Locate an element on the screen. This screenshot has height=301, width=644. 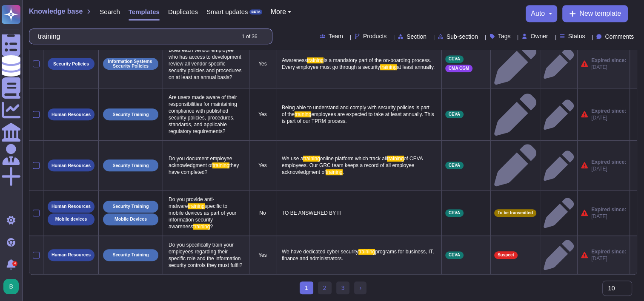
p: Mobile Devices is located at coordinates (131, 219).